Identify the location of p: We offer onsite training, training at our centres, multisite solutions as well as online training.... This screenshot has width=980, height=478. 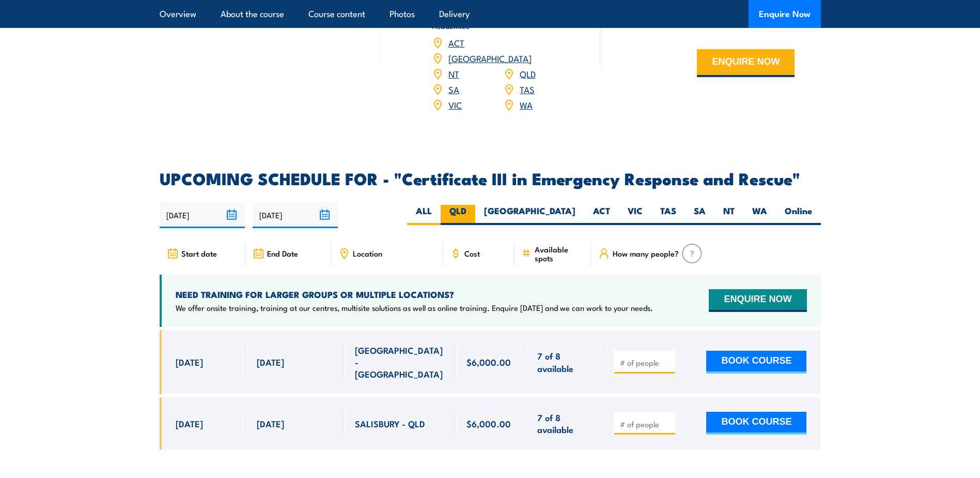
(414, 308).